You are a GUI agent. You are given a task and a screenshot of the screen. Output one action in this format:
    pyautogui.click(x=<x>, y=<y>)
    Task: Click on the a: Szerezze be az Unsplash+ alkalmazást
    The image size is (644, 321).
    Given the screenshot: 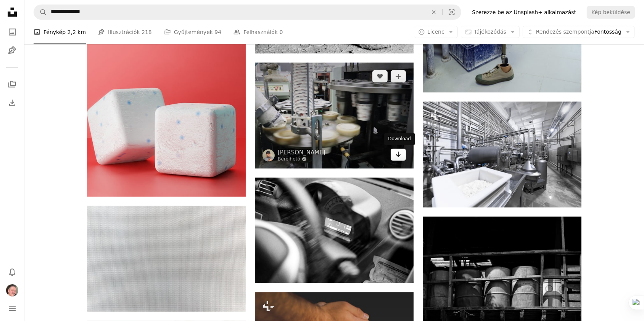 What is the action you would take?
    pyautogui.click(x=524, y=12)
    